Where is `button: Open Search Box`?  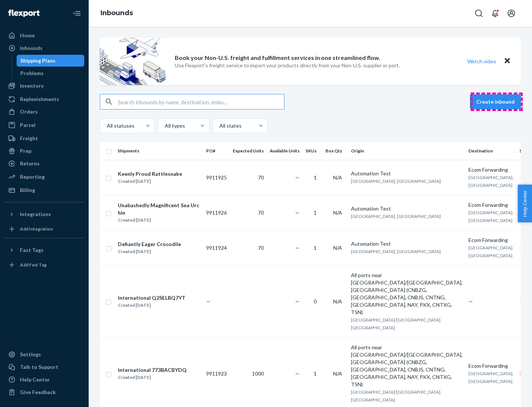
button: Open Search Box is located at coordinates (479, 13).